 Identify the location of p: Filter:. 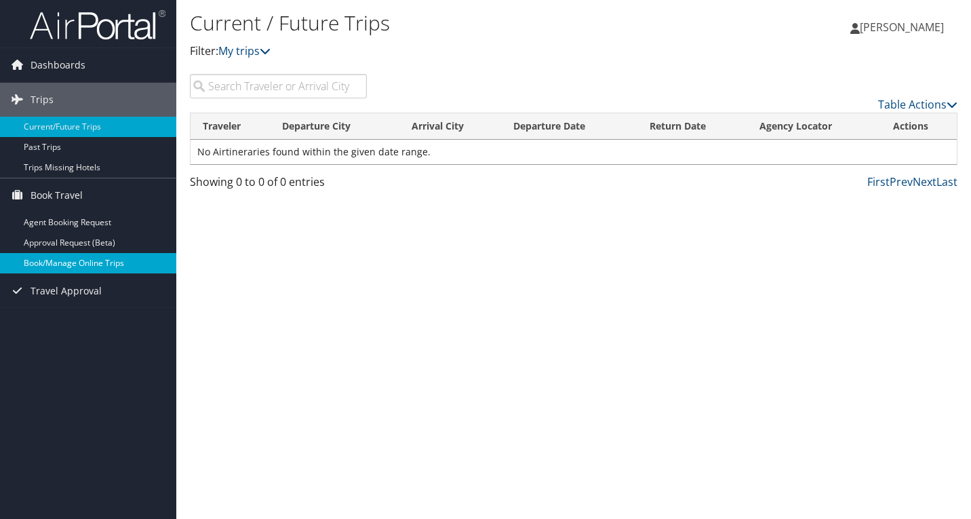
(445, 52).